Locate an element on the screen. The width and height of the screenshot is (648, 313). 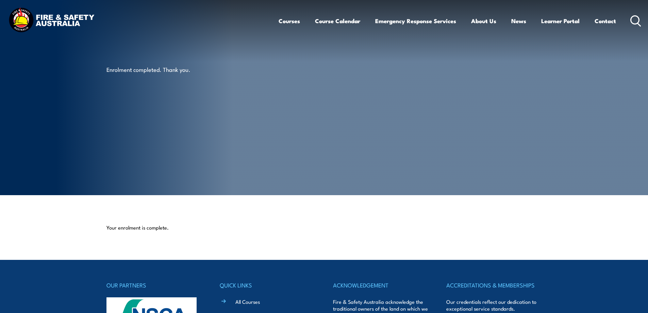
h4: OUR PARTNERS is located at coordinates (154, 285).